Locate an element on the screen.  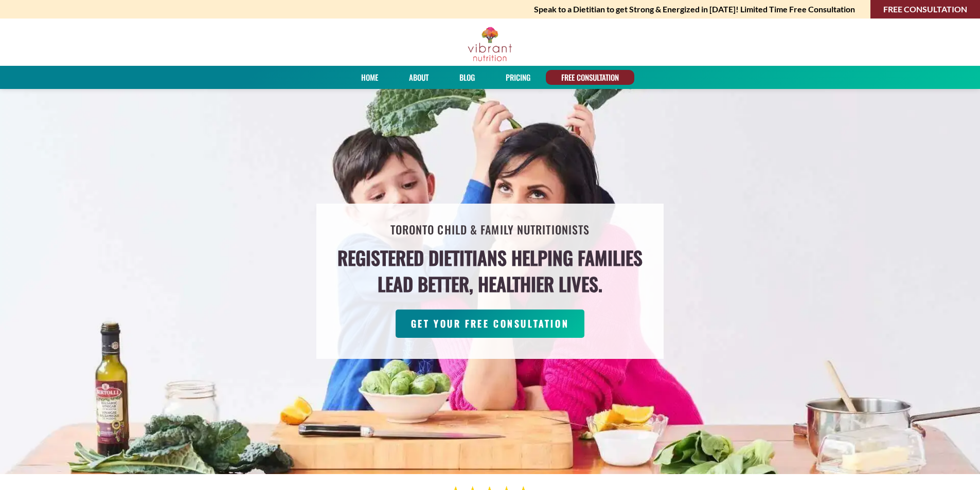
a: About is located at coordinates (419, 77).